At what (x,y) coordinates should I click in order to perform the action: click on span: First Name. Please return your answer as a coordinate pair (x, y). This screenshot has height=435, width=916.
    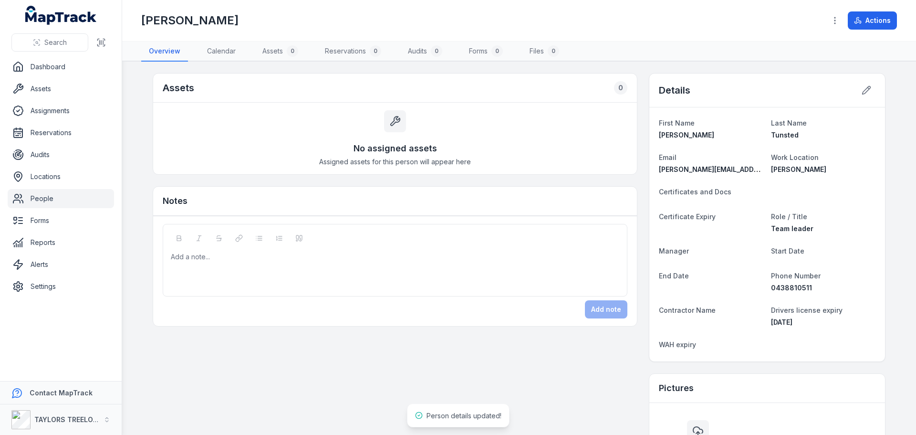
    Looking at the image, I should click on (676, 123).